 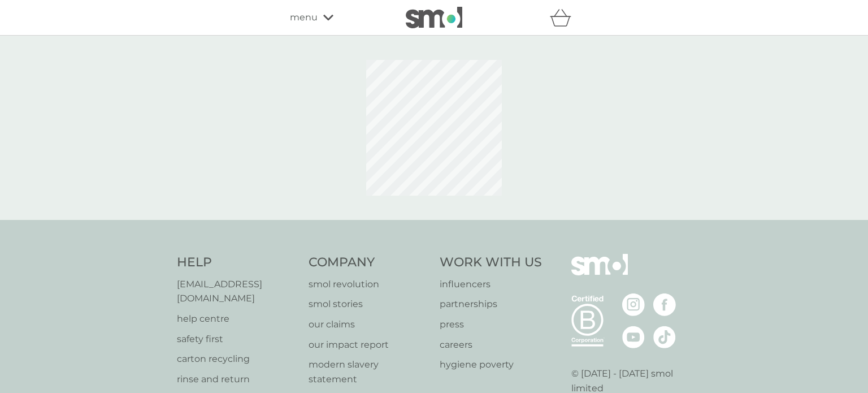 What do you see at coordinates (491, 324) in the screenshot?
I see `a: press` at bounding box center [491, 324].